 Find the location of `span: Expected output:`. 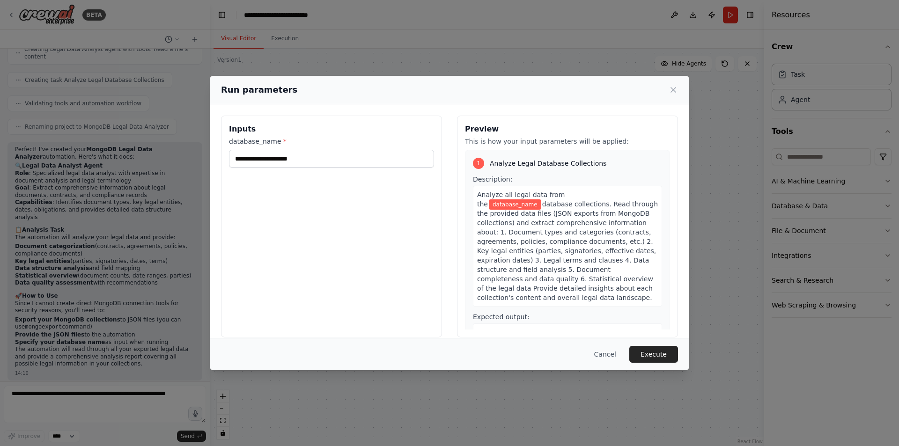

span: Expected output: is located at coordinates (501, 317).